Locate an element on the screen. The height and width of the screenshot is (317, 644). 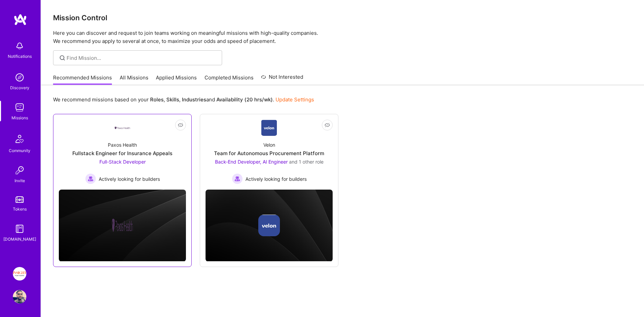
img: User Avatar is located at coordinates (20, 297).